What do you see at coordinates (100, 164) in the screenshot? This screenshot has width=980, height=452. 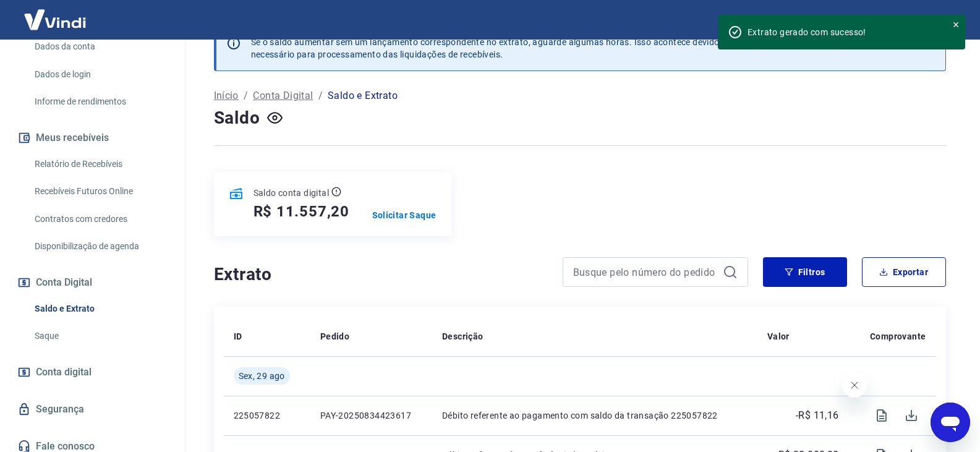 I see `a: Relatório de Recebíveis` at bounding box center [100, 164].